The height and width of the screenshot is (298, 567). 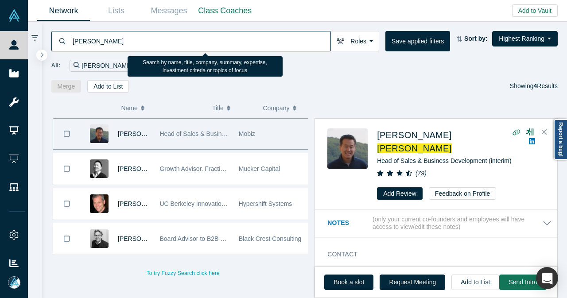 I want to click on img: Nick Keating's Profile Image, so click(x=99, y=239).